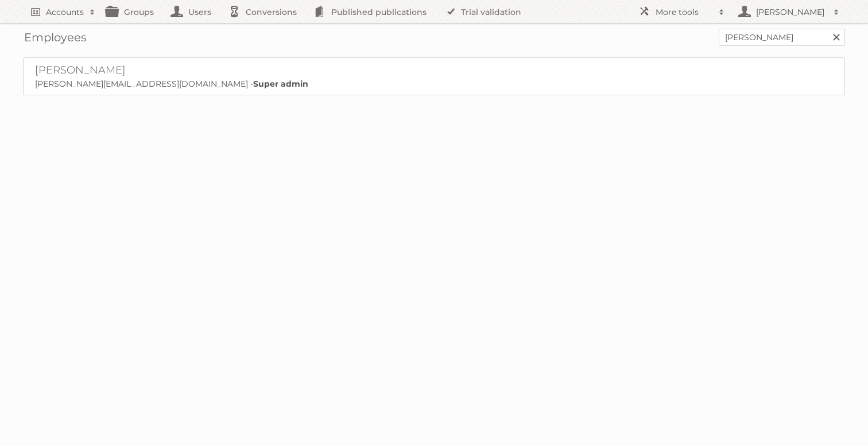 The height and width of the screenshot is (446, 868). I want to click on h2: Accounts, so click(65, 12).